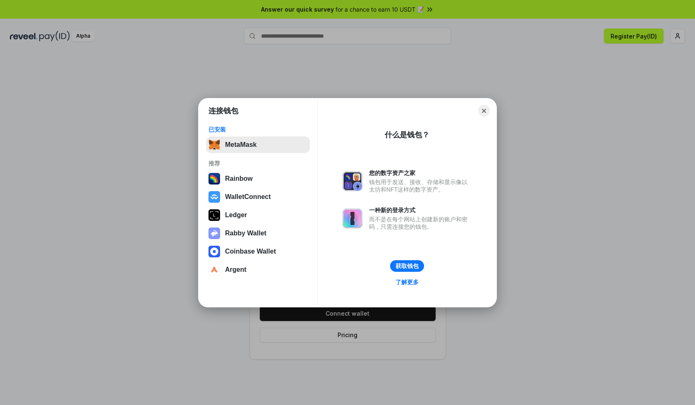 The height and width of the screenshot is (405, 695). Describe the element at coordinates (420, 186) in the screenshot. I see `div: 钱包用于发送、接收、存储和显示像以太坊和NFT这样的数字资产。` at that location.